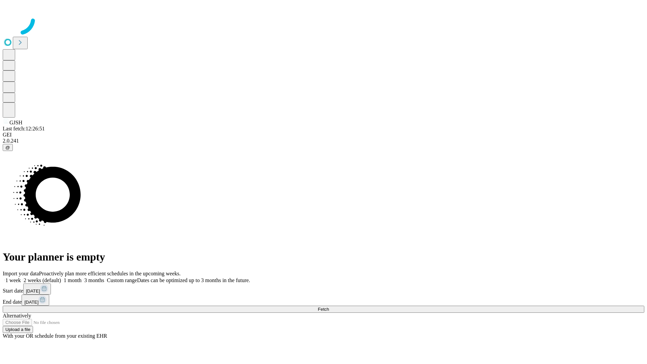  What do you see at coordinates (21, 273) in the screenshot?
I see `span: Import your data` at bounding box center [21, 273].